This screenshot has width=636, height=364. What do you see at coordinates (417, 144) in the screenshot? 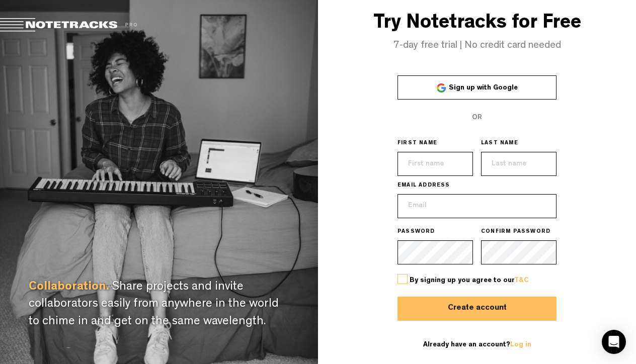
I see `span: FIRST NAME` at bounding box center [417, 144].